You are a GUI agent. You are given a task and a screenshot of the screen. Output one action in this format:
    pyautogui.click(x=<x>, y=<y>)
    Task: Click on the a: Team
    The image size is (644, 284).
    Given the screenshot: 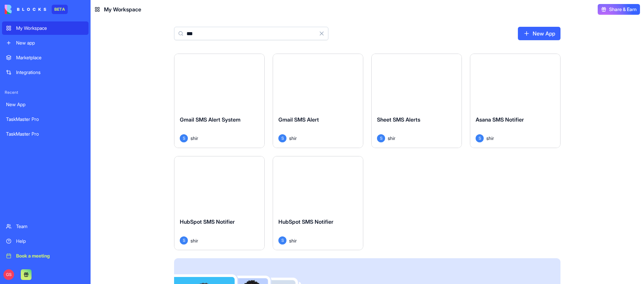 What is the action you would take?
    pyautogui.click(x=45, y=226)
    